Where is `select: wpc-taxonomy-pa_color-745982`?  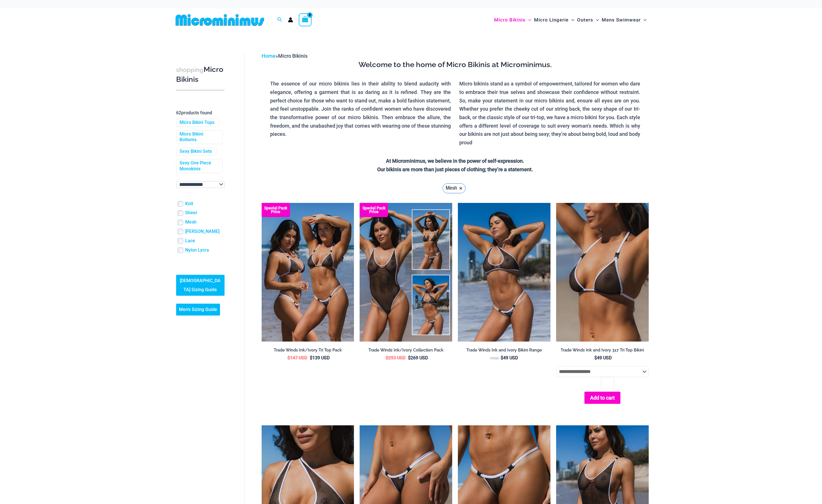
select: wpc-taxonomy-pa_color-745982 is located at coordinates (200, 185).